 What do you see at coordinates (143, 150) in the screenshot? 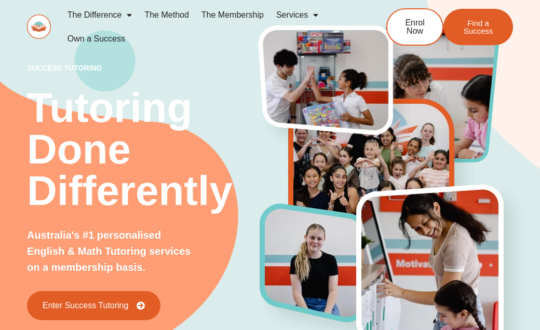
I see `h2: Tutoring Done Differently` at bounding box center [143, 150].